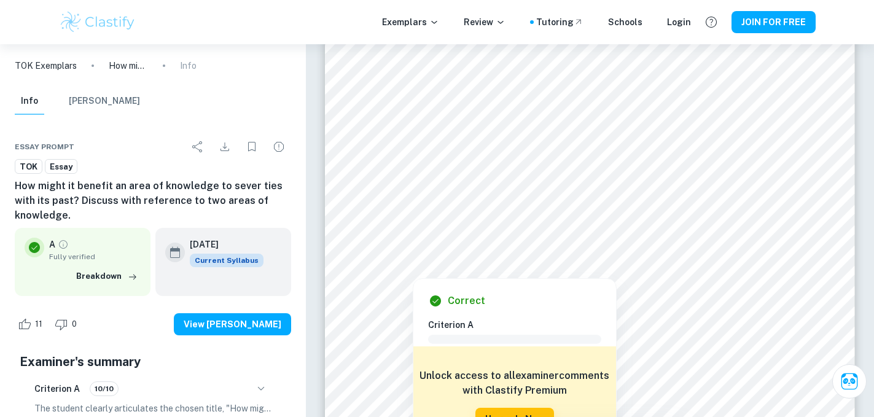 The image size is (874, 417). What do you see at coordinates (711, 22) in the screenshot?
I see `button: Help and Feedback` at bounding box center [711, 22].